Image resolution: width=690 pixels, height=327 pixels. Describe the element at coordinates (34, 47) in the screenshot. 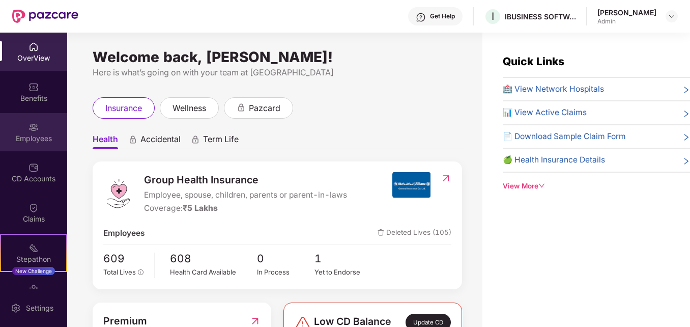

I see `img: svg+xml;base64,PHN2ZyBpZD0iSG9tZSIgeG1sbnM9Imh0dHA6Ly93d3cudzMub3JnLzIwMDAvc3ZnIiB3aWR0aD0iMjAiIG...` at that location.